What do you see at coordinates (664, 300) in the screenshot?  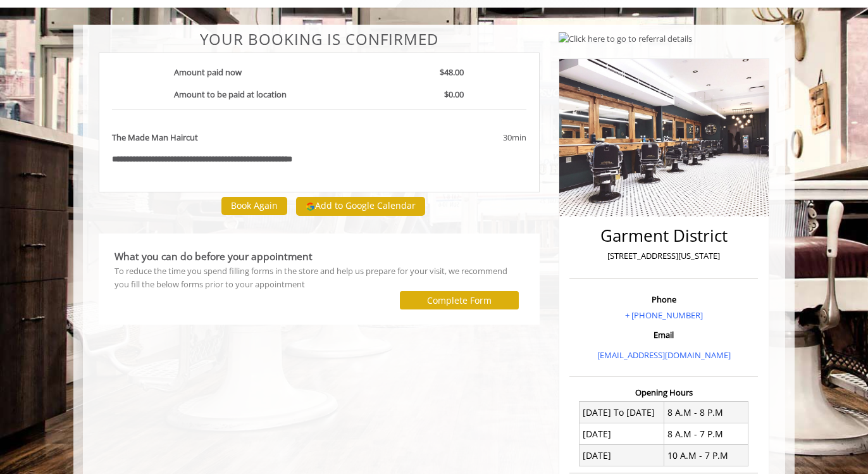 I see `h3: Phone` at bounding box center [664, 300].